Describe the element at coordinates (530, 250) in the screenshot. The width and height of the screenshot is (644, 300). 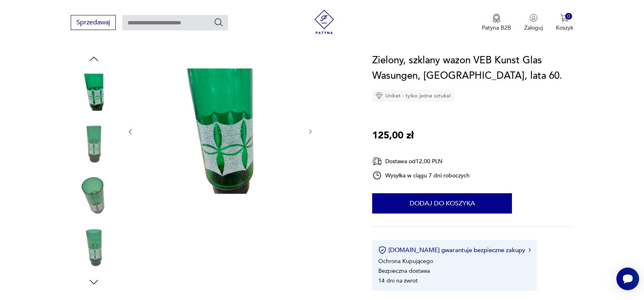
I see `img: Ikona strzałki w prawo` at that location.